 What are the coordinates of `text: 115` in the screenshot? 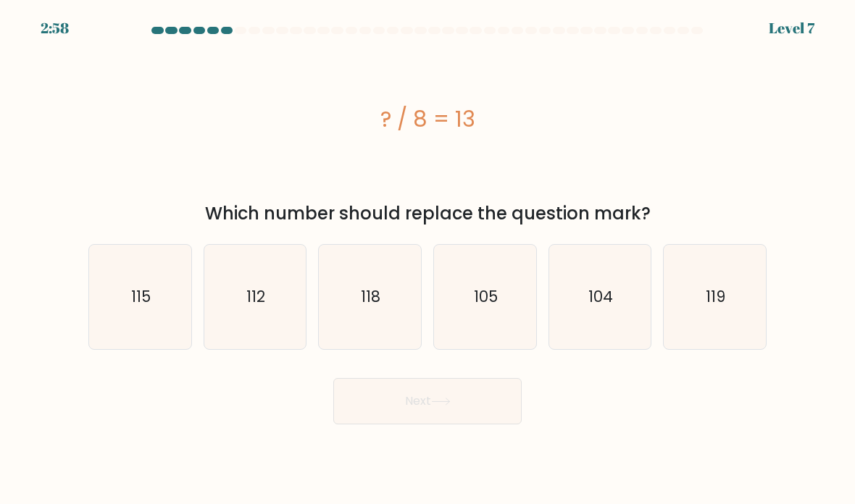 It's located at (141, 296).